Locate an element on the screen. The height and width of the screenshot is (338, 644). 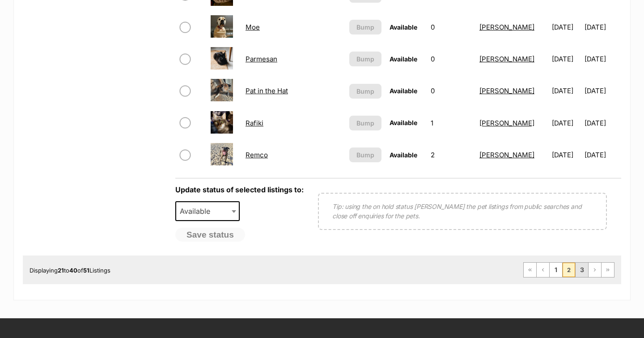
img: Rafiki is located at coordinates (222, 123).